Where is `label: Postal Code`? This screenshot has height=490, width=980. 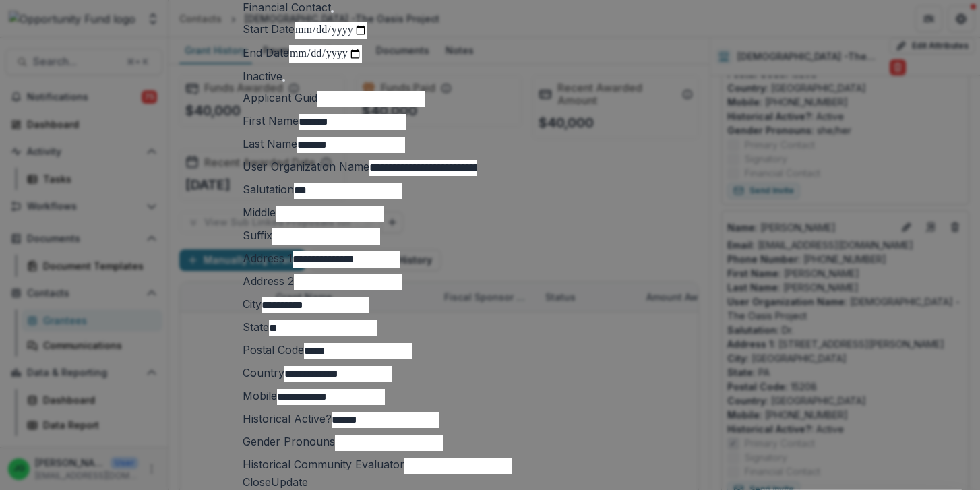
label: Postal Code is located at coordinates (273, 350).